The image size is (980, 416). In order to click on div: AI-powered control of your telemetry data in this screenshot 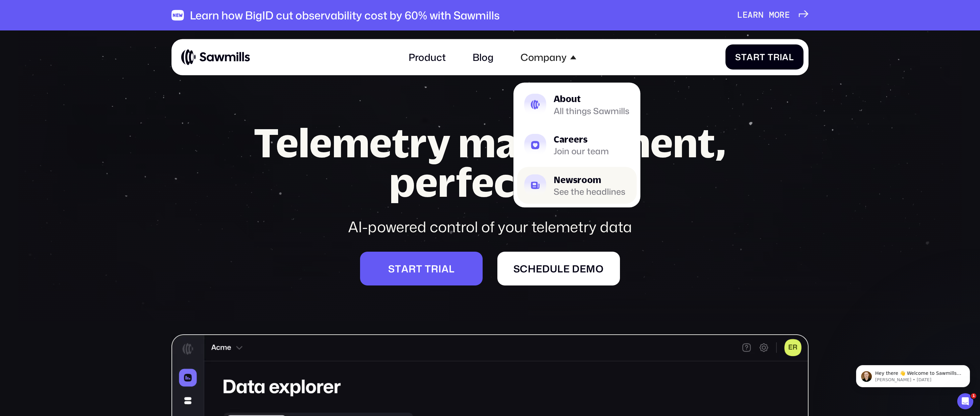, I will do `click(490, 226)`.